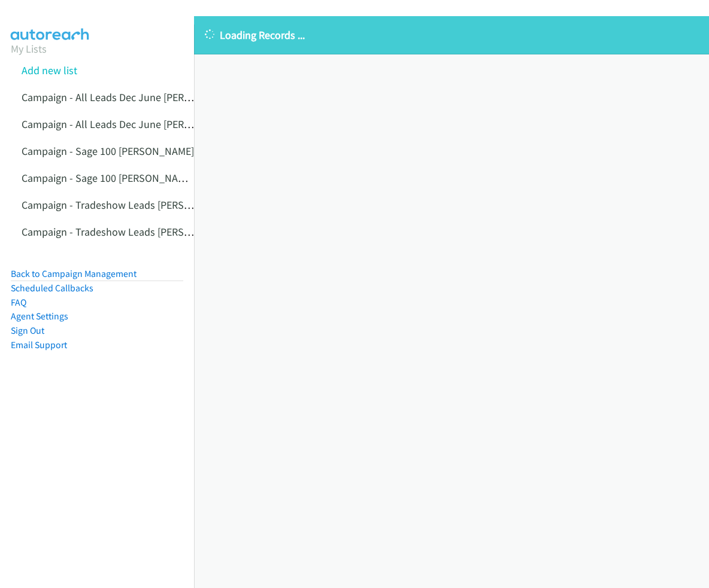 This screenshot has height=588, width=709. What do you see at coordinates (29, 49) in the screenshot?
I see `a: My Lists` at bounding box center [29, 49].